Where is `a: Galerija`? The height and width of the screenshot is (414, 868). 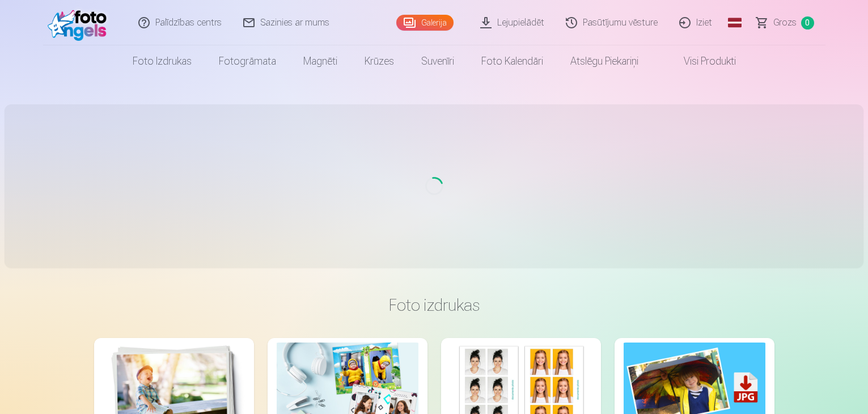 a: Galerija is located at coordinates (425, 23).